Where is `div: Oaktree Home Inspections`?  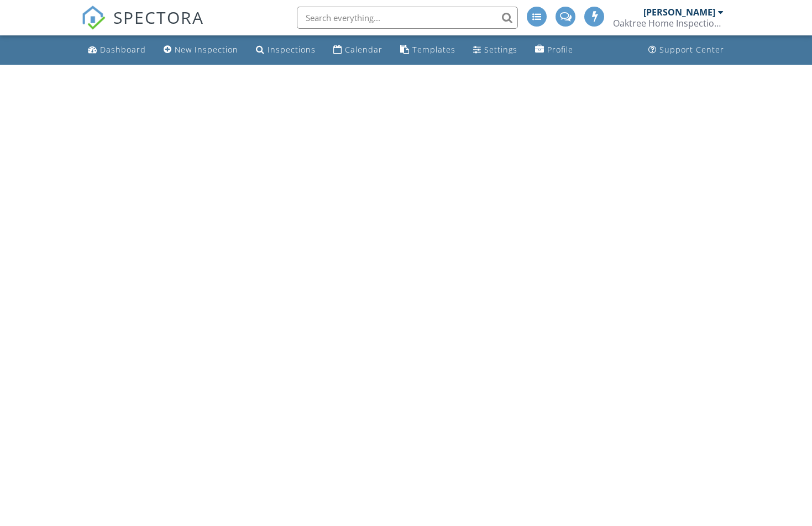
div: Oaktree Home Inspections is located at coordinates (668, 23).